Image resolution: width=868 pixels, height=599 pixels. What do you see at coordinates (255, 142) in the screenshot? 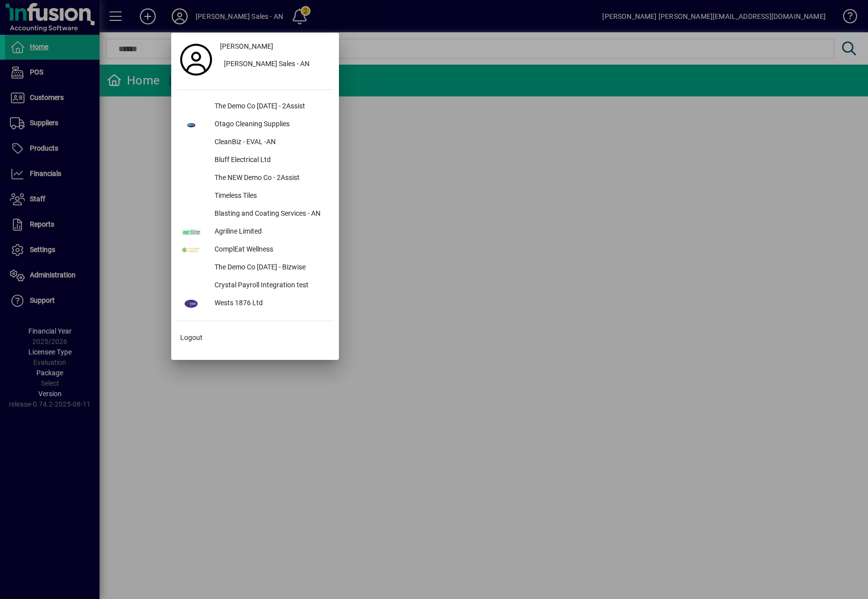
I see `button: CleanBiz - EVAL -AN` at bounding box center [255, 142].